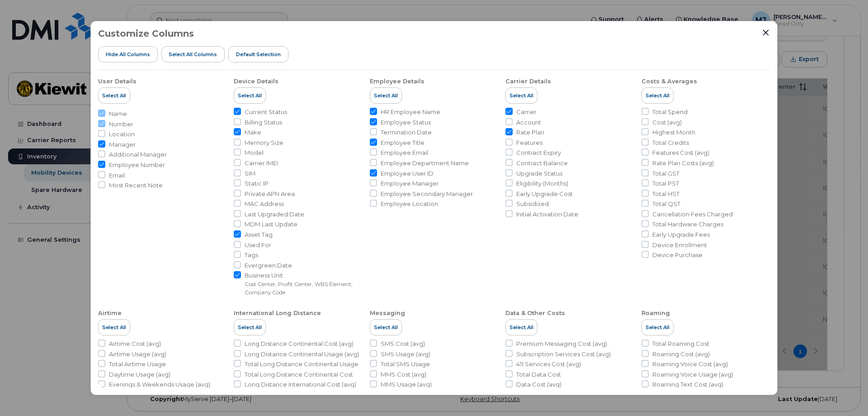 The image size is (868, 416). I want to click on span: SMS Cost (avg), so click(403, 343).